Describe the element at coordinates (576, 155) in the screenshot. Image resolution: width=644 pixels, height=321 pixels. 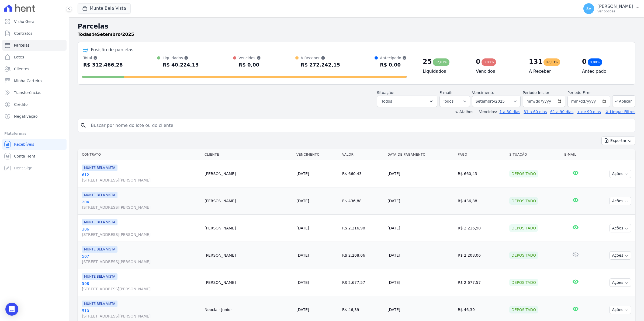
I see `th: E-mail` at that location.